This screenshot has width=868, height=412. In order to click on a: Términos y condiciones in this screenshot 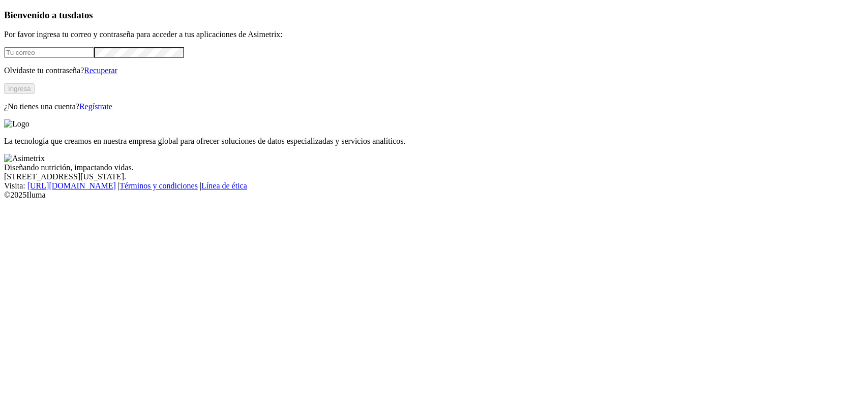, I will do `click(159, 186)`.